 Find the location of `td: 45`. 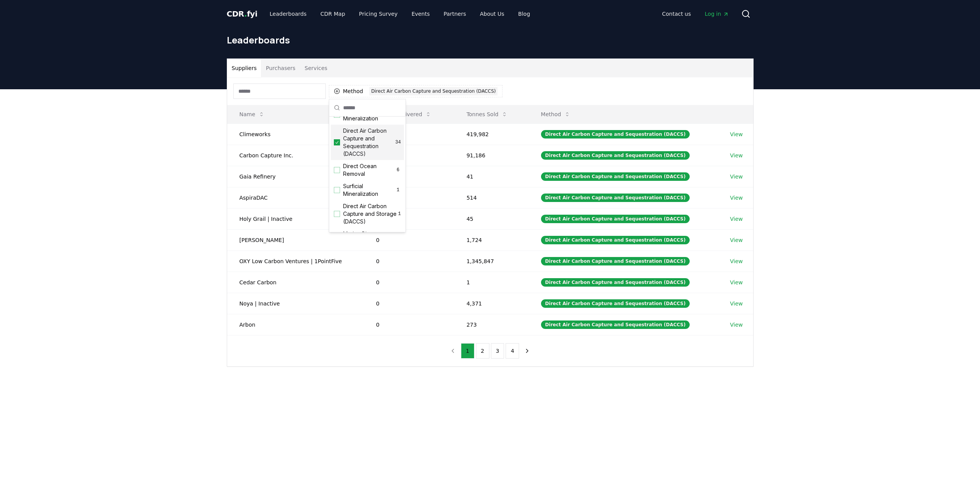

td: 45 is located at coordinates (491, 218).